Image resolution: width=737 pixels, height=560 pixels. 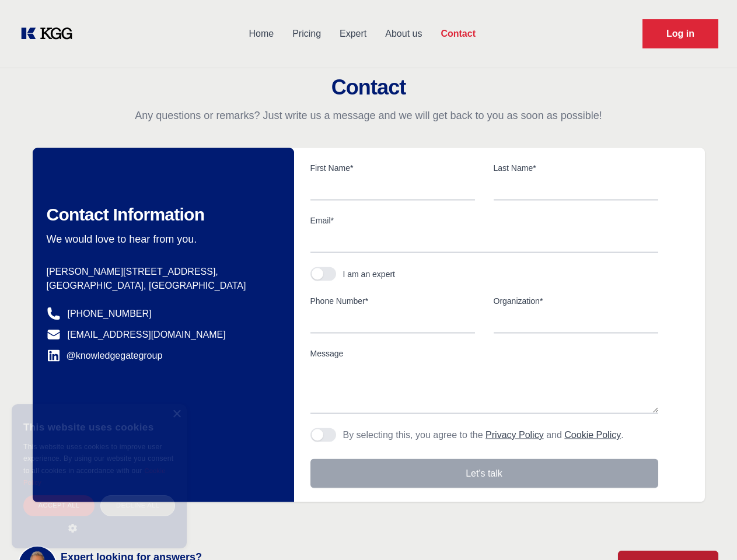 I want to click on span: This website uses cookies to improve user experience. By using our website you consent to all coo..., so click(x=98, y=459).